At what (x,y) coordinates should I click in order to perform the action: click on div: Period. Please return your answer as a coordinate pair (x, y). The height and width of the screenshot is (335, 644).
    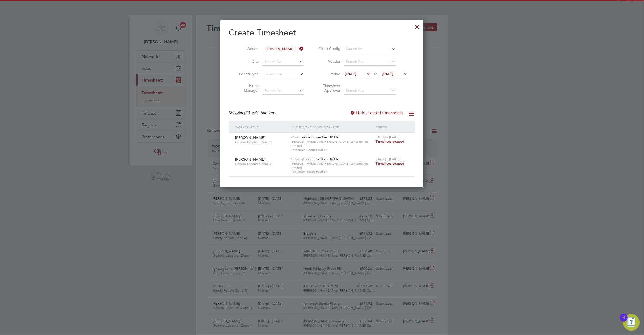
    Looking at the image, I should click on (392, 127).